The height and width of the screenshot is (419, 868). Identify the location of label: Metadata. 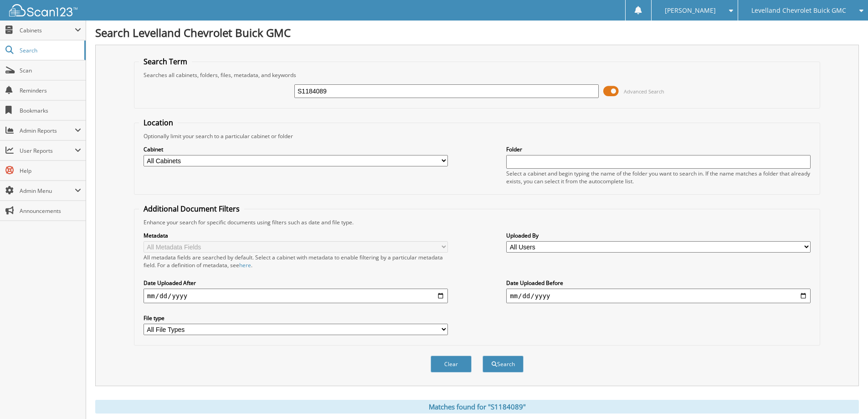
(296, 235).